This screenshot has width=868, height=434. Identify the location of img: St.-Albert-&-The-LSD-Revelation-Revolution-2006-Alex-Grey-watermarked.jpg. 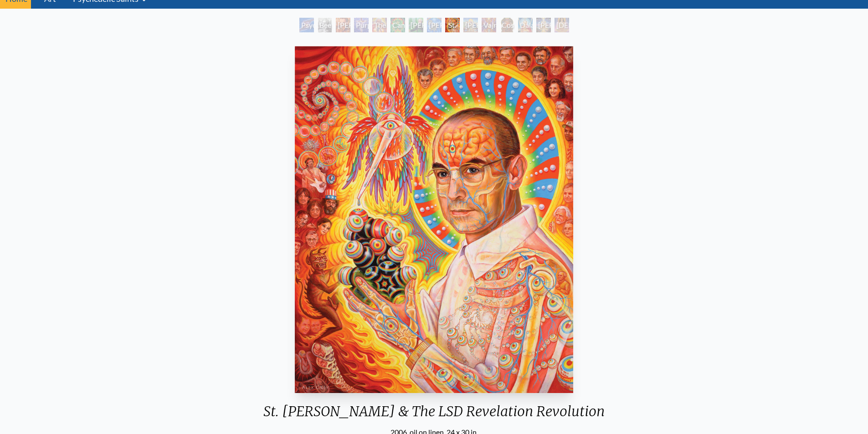
(434, 219).